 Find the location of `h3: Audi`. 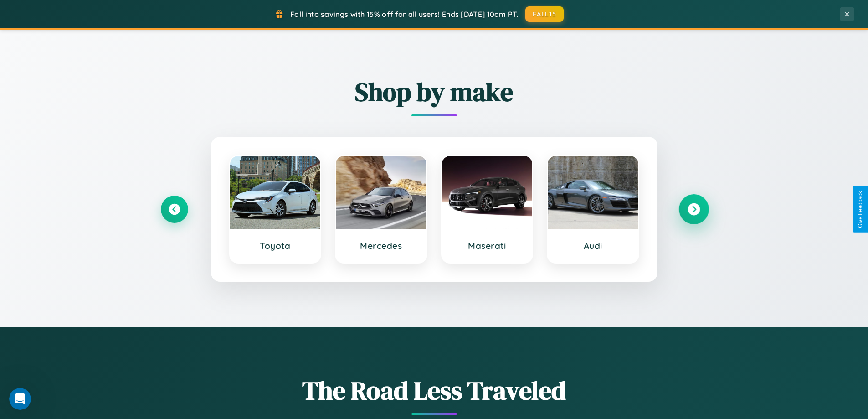

h3: Audi is located at coordinates (593, 246).